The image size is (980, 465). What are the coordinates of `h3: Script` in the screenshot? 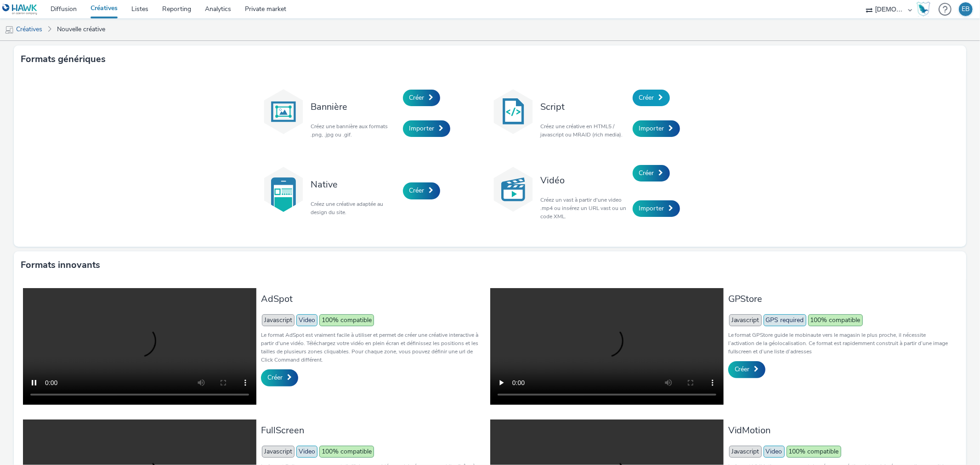 It's located at (585, 106).